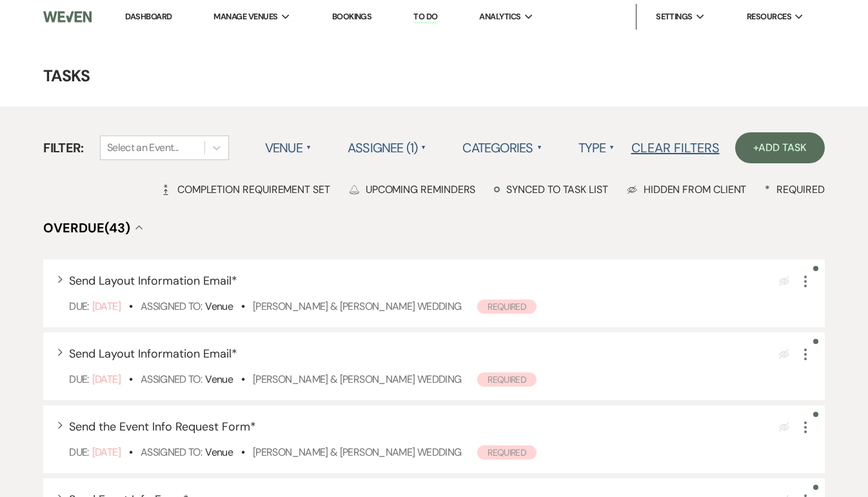  What do you see at coordinates (782, 147) in the screenshot?
I see `span: Add Task` at bounding box center [782, 147].